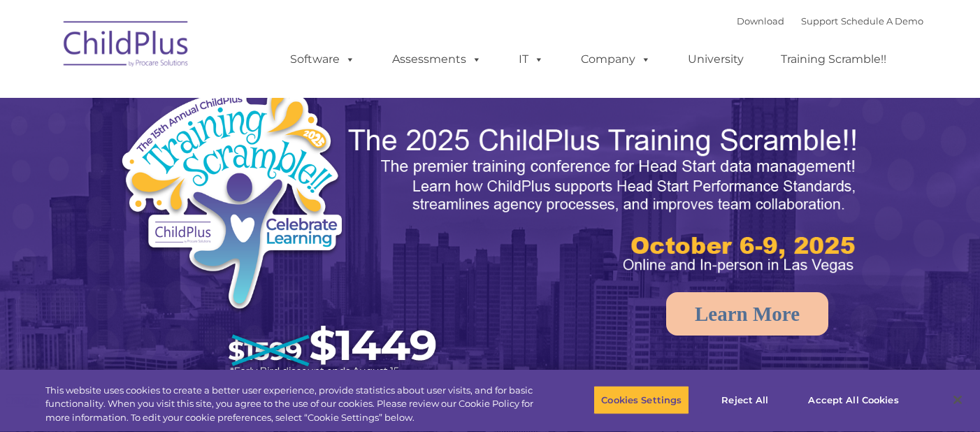 The image size is (980, 432). I want to click on a: IT, so click(532, 59).